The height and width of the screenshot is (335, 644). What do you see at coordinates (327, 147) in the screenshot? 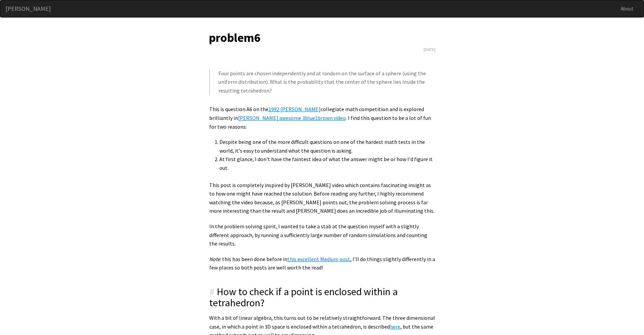
I see `li: Despite being one of the more difficult questions on one of the hardest math tests in the world, ...` at bounding box center [327, 147].